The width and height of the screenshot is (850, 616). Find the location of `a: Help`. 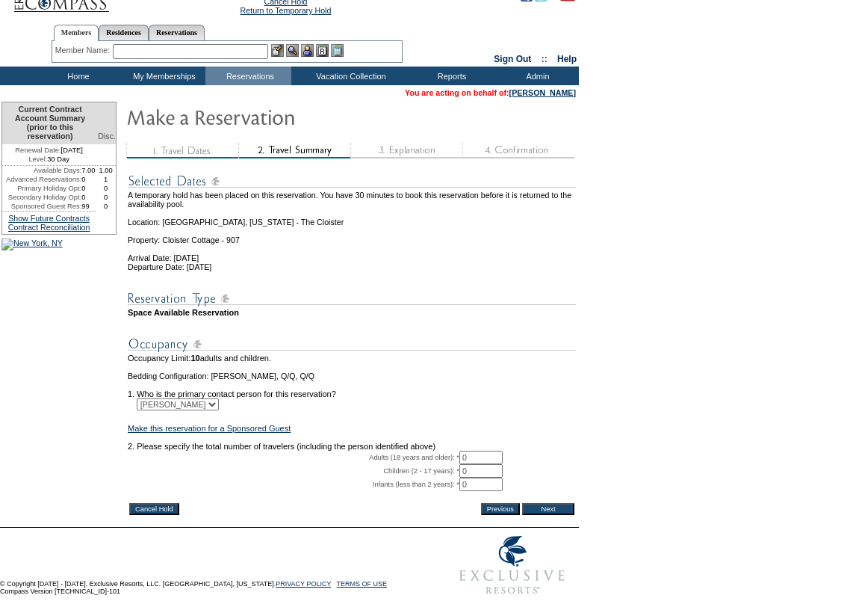

a: Help is located at coordinates (567, 59).